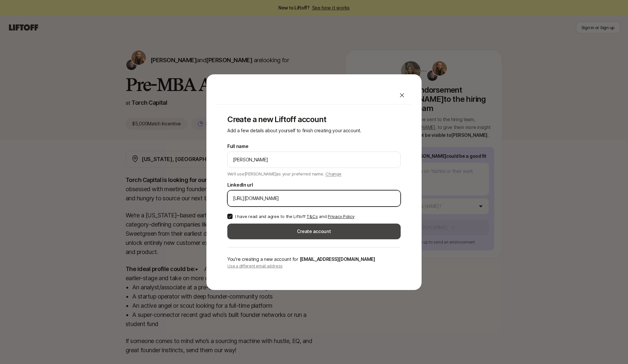  What do you see at coordinates (230, 216) in the screenshot?
I see `button: I have read and agree to the Liftoff T&Cs and Privacy Policy` at bounding box center [230, 216].